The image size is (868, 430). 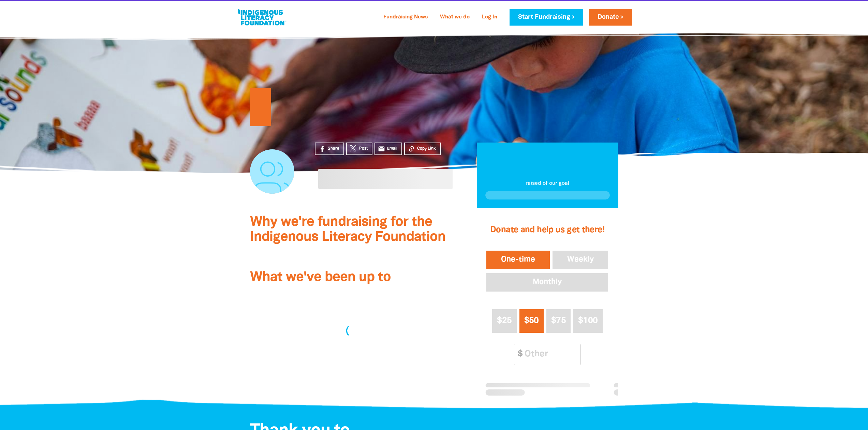 What do you see at coordinates (504, 320) in the screenshot?
I see `span: $25` at bounding box center [504, 320].